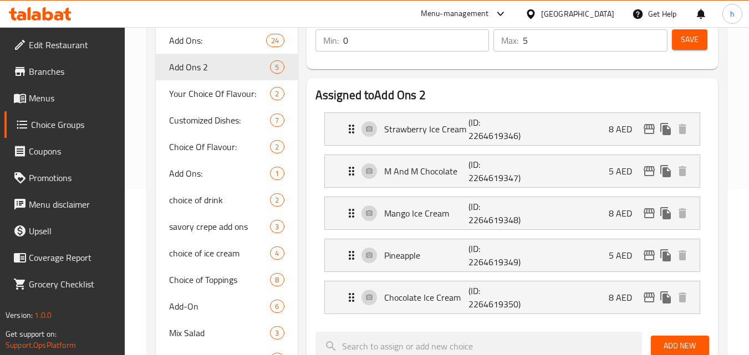 This screenshot has width=749, height=355. Describe the element at coordinates (73, 205) in the screenshot. I see `span: Menu disclaimer` at that location.